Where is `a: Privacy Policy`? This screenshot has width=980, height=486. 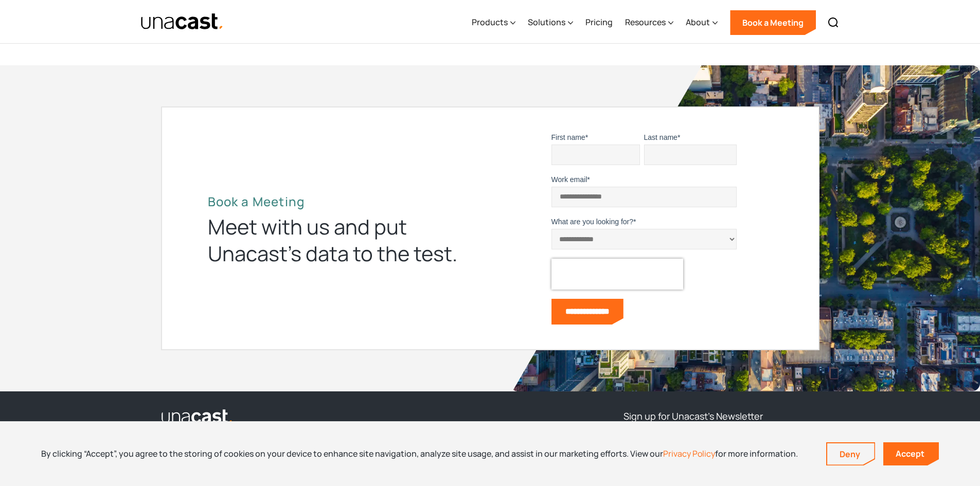
a: Privacy Policy is located at coordinates (689, 453).